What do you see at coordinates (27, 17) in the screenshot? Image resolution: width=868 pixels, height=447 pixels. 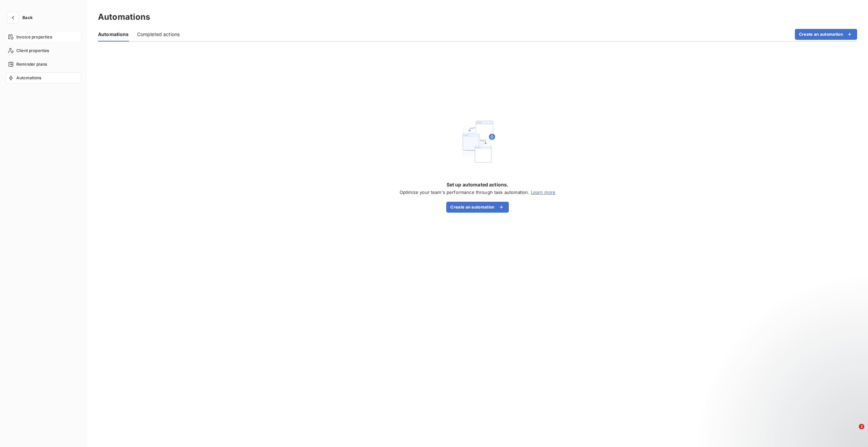 I see `span: Back` at bounding box center [27, 17].